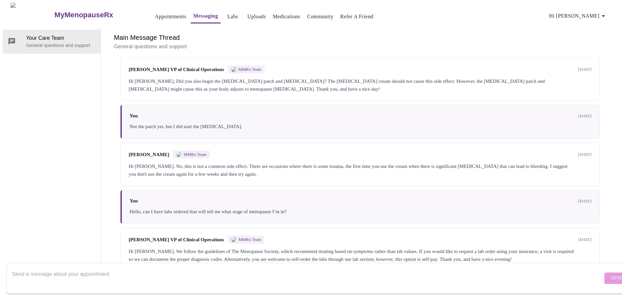 The height and width of the screenshot is (297, 622). Describe the element at coordinates (32, 15) in the screenshot. I see `img: MyMenopauseRx Logo` at that location.